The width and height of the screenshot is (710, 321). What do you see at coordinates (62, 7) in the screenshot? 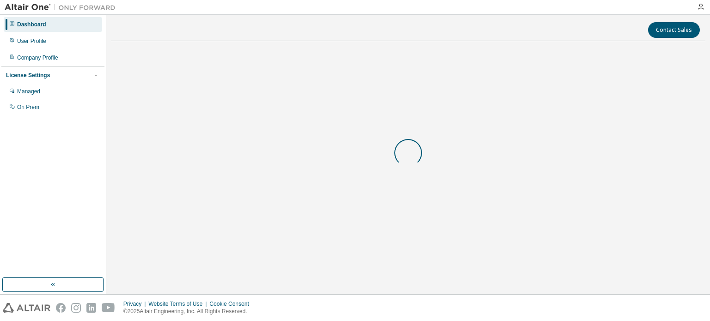
I see `img: Altair One` at bounding box center [62, 7].